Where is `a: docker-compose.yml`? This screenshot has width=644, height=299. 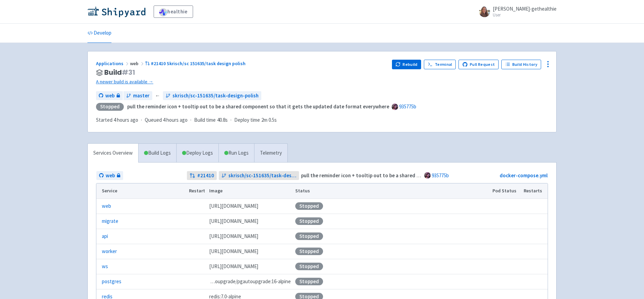
a: docker-compose.yml is located at coordinates (524, 176).